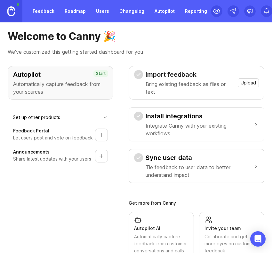 Image resolution: width=272 pixels, height=253 pixels. What do you see at coordinates (75, 11) in the screenshot?
I see `a: Roadmap` at bounding box center [75, 11].